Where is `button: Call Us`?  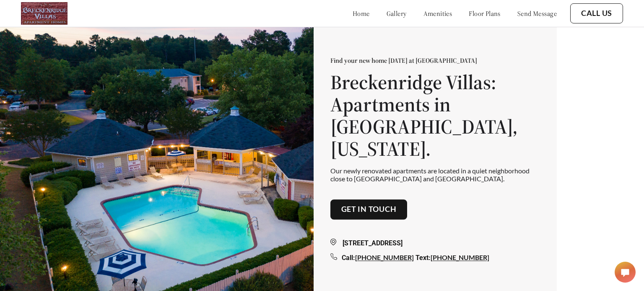 button: Call Us is located at coordinates (597, 13).